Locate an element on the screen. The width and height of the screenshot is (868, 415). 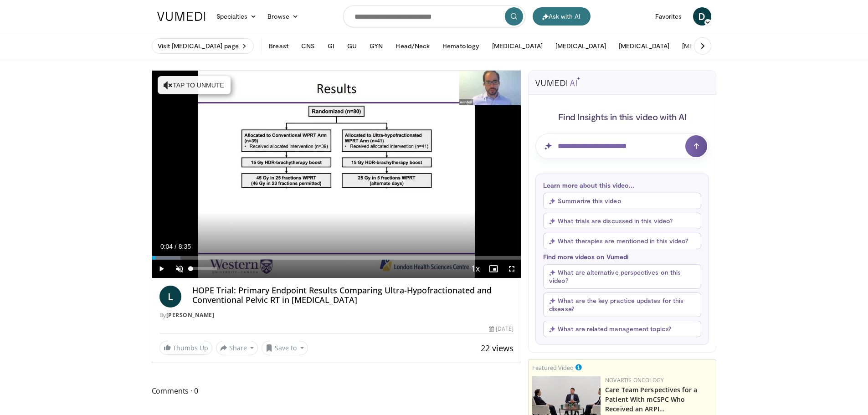
a: Care Team Perspectives for a Patient With mCSPC Who Received an ARPI… is located at coordinates (651, 399).